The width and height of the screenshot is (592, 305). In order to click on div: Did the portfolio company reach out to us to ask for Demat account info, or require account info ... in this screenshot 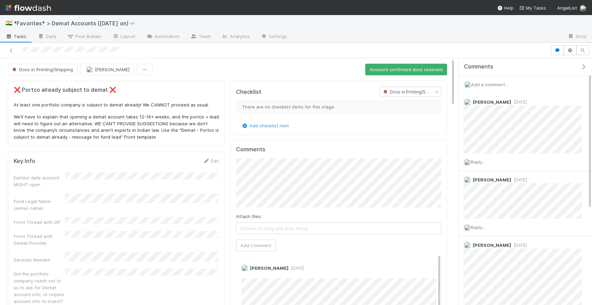, I will do `click(39, 288)`.